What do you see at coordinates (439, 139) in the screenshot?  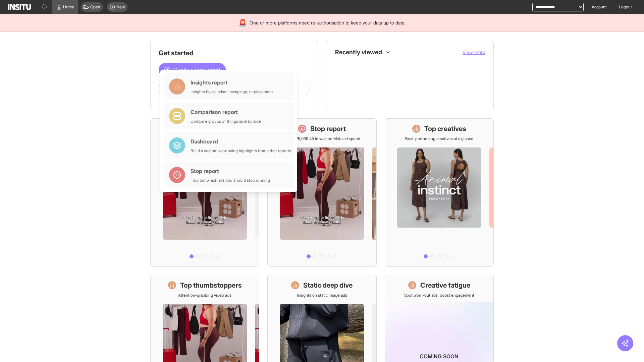 I see `p: Best-performing creatives at a glance` at bounding box center [439, 139].